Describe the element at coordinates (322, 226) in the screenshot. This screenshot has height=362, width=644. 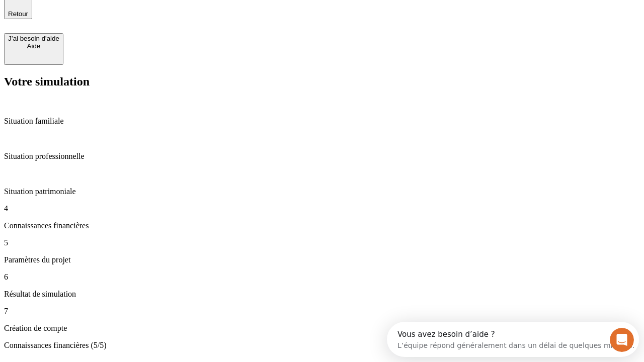
I see `p: Connaissances financières` at that location.